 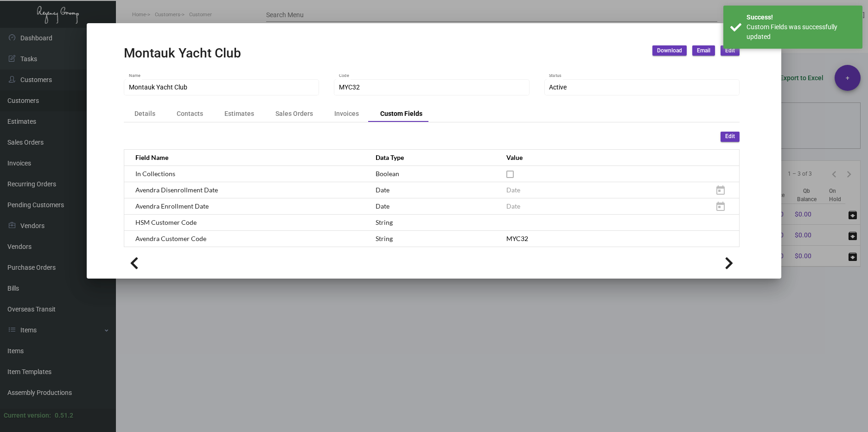 What do you see at coordinates (619, 157) in the screenshot?
I see `th: Value` at bounding box center [619, 157].